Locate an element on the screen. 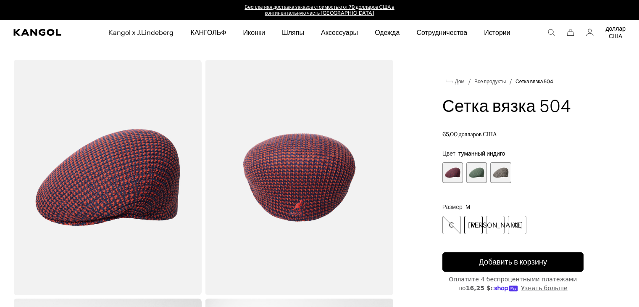 This screenshot has width=639, height=307. a: Истории is located at coordinates (497, 32).